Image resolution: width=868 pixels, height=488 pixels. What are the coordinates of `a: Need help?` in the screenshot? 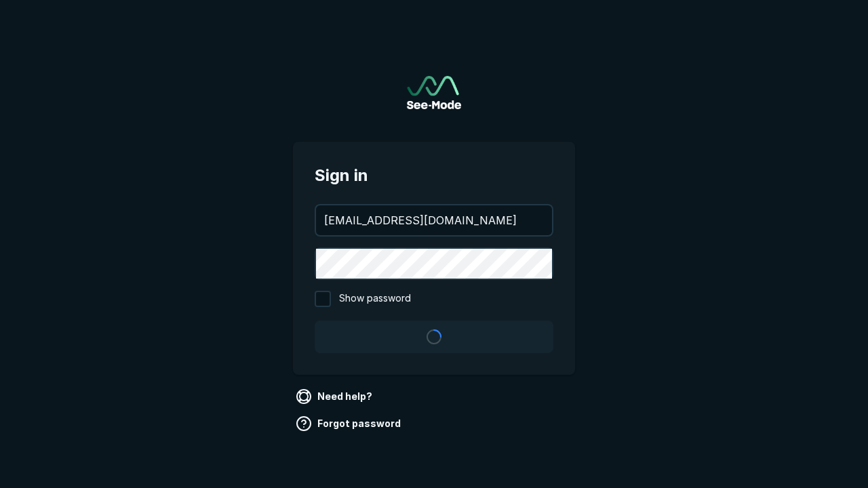 It's located at (335, 396).